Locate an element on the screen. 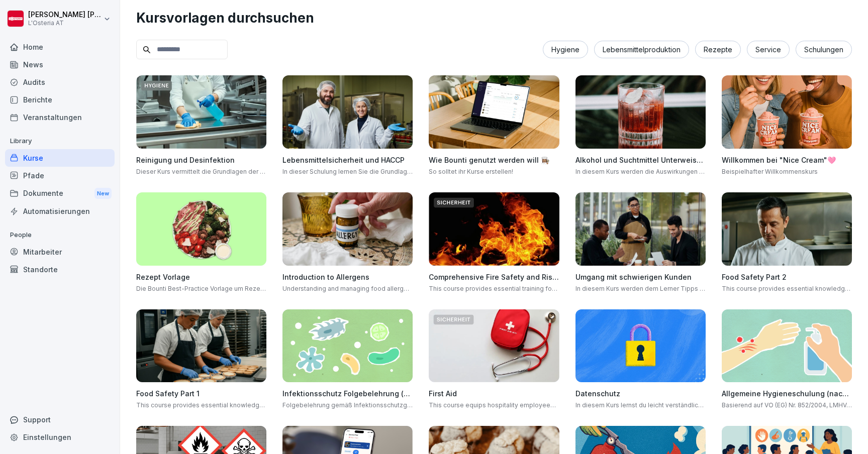 This screenshot has width=868, height=454. img: azkf4rt9fjv8ktem2r20o1ft.png is located at coordinates (201, 346).